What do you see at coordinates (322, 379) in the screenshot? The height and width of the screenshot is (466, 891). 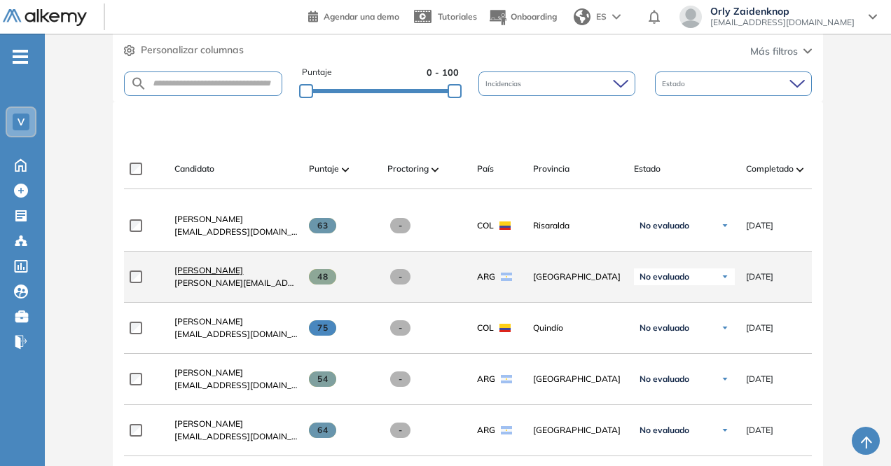 I see `span: 54` at bounding box center [322, 379].